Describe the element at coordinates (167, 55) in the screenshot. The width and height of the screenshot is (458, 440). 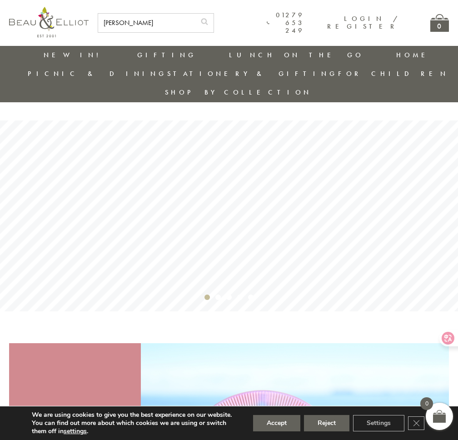
I see `a: Gifting` at that location.